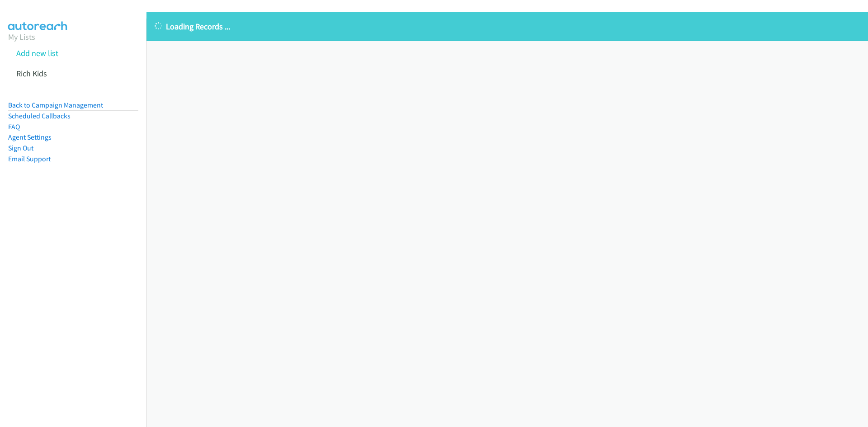  Describe the element at coordinates (30, 137) in the screenshot. I see `a: Agent Settings` at that location.